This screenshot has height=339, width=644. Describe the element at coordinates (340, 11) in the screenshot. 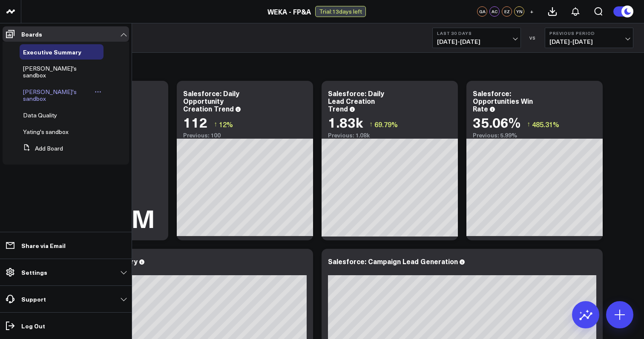

I see `div: Trial: 13 days left` at that location.